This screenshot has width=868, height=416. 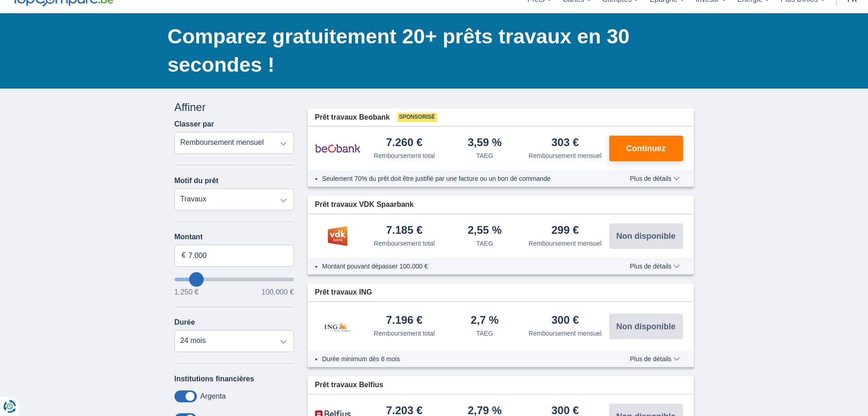 I want to click on label: Motif du prêt, so click(x=196, y=181).